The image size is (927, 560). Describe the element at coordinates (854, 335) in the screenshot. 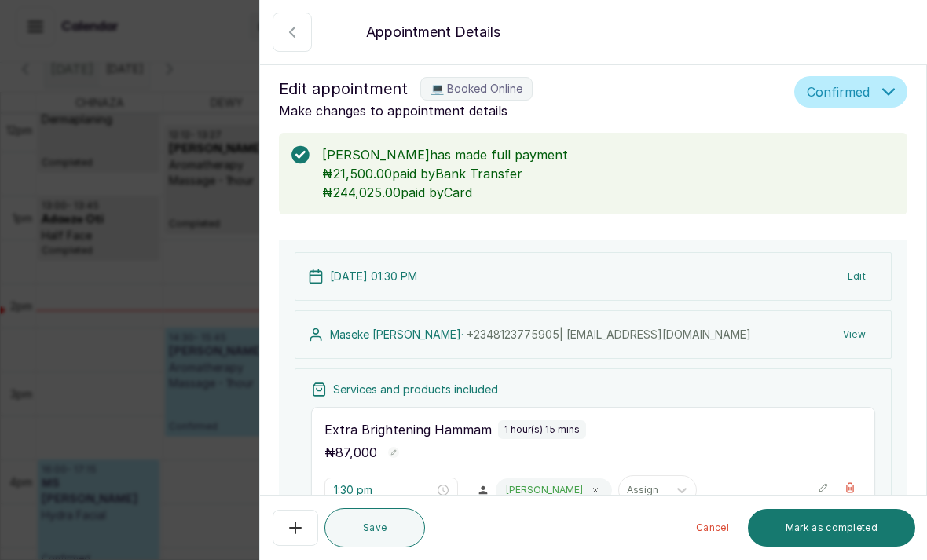

I see `button: View` at that location.